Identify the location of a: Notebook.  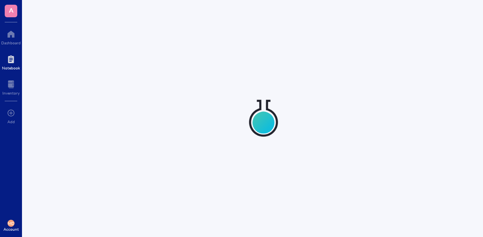
(11, 62).